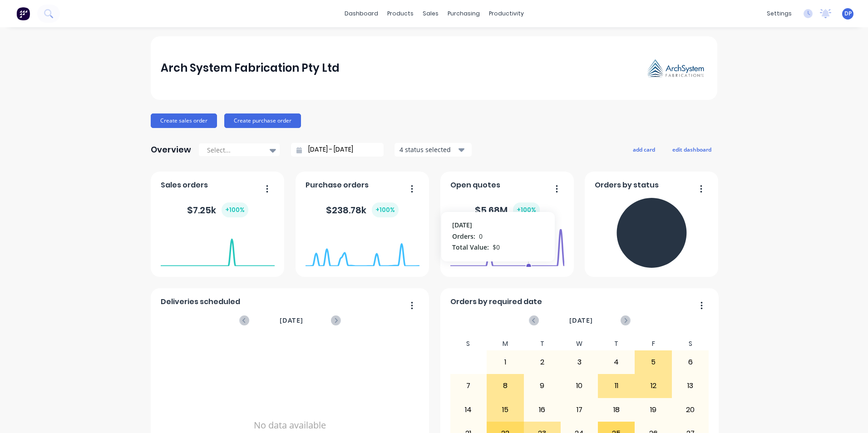 Image resolution: width=868 pixels, height=433 pixels. I want to click on div: M, so click(505, 343).